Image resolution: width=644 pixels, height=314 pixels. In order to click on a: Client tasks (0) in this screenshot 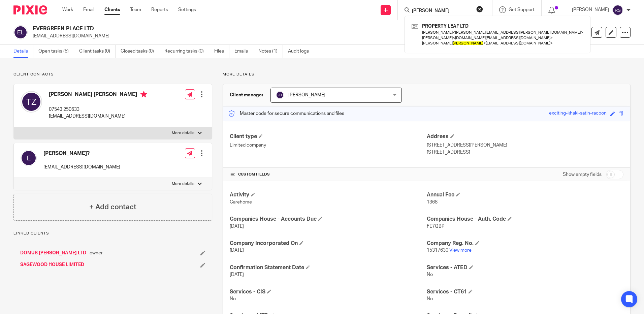, I will do `click(97, 52)`.